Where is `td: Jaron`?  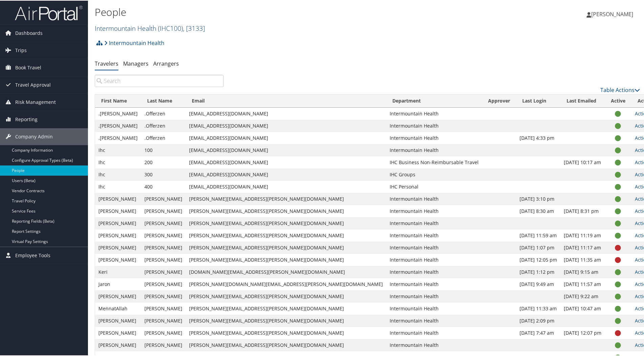
td: Jaron is located at coordinates (118, 284).